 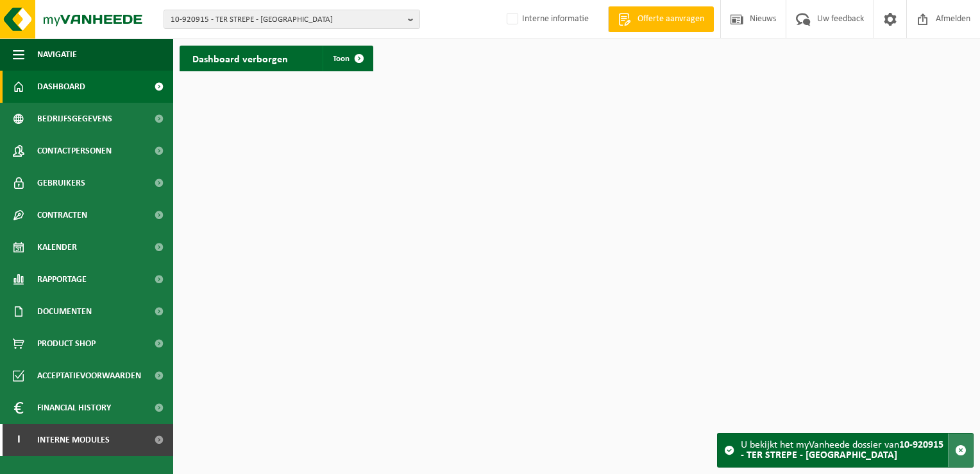 I want to click on label: Interne informatie, so click(x=546, y=19).